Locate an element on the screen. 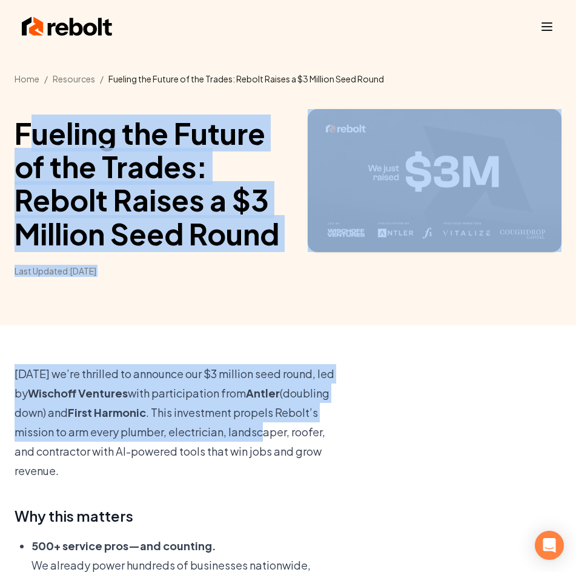  b: First Harmonic is located at coordinates (107, 412).